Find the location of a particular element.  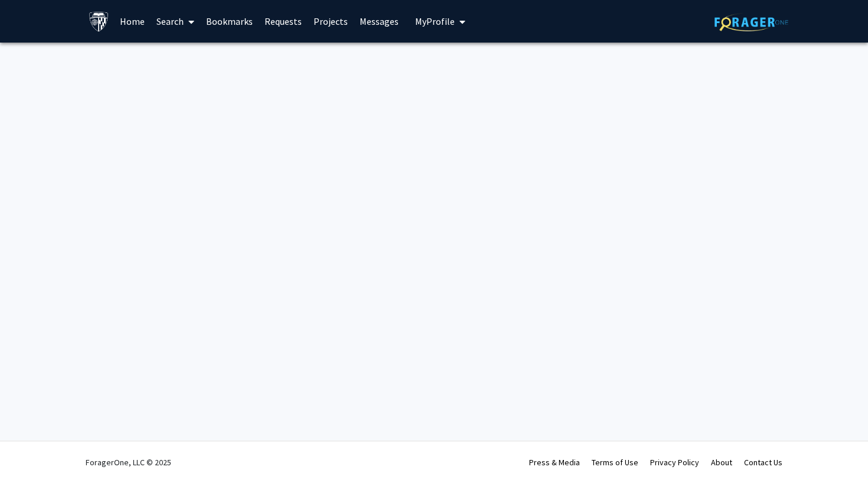

a: Press & Media is located at coordinates (554, 462).